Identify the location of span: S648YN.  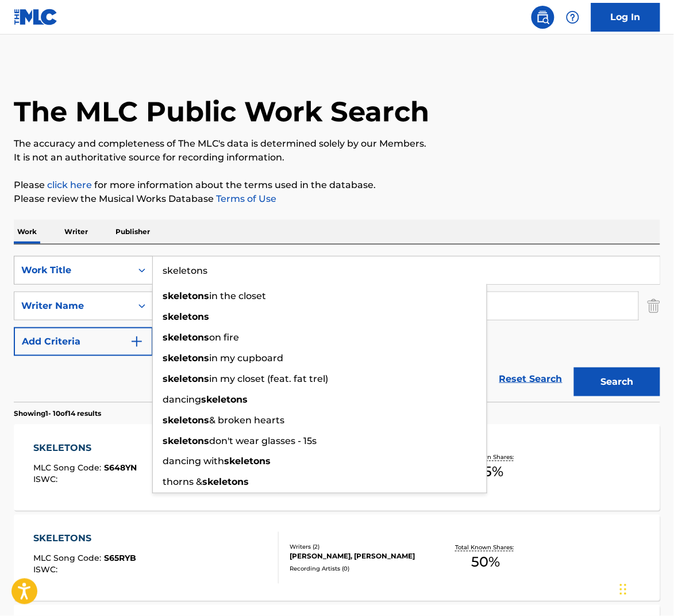
(120, 468).